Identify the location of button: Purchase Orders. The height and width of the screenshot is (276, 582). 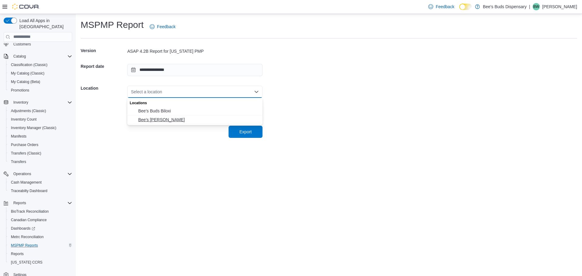
(40, 145).